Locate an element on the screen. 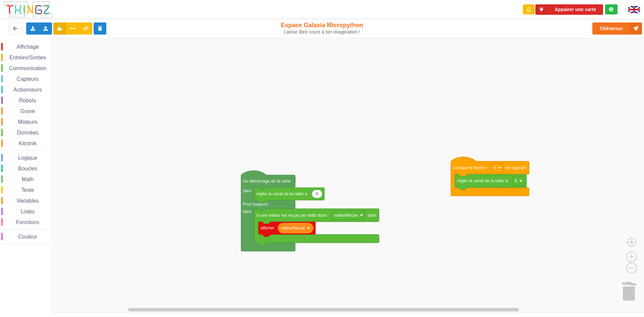 This screenshot has height=317, width=644. span: Math is located at coordinates (28, 179).